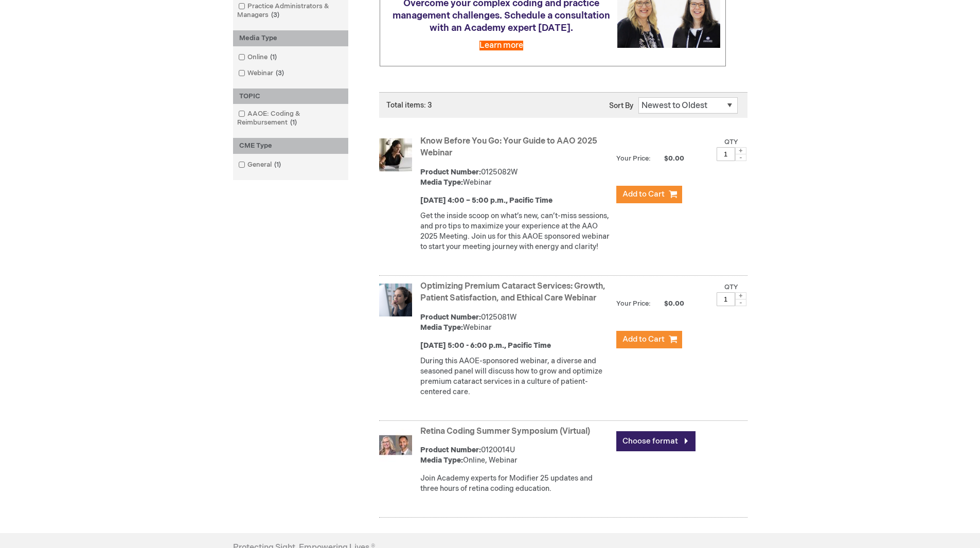 Image resolution: width=980 pixels, height=548 pixels. What do you see at coordinates (395, 300) in the screenshot?
I see `img: Optimizing Premium Cataract Services: Growth, Patient Satisfaction, and Ethical Care Webinar` at bounding box center [395, 300].